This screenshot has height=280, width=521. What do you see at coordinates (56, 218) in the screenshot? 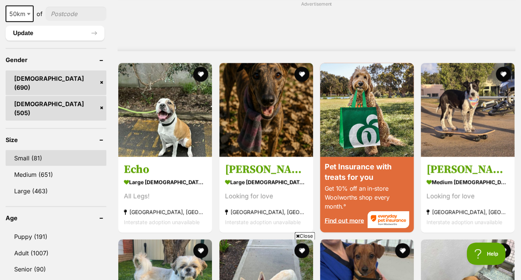
I see `header: Age` at bounding box center [56, 218].